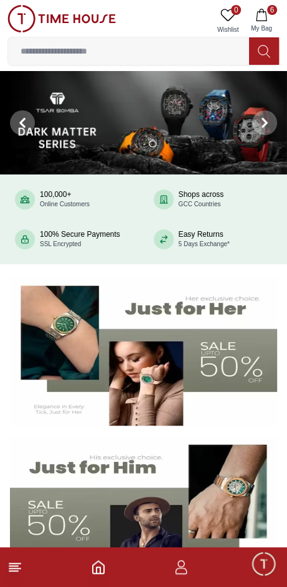 The image size is (287, 587). Describe the element at coordinates (262, 21) in the screenshot. I see `button: 6My Bag` at that location.